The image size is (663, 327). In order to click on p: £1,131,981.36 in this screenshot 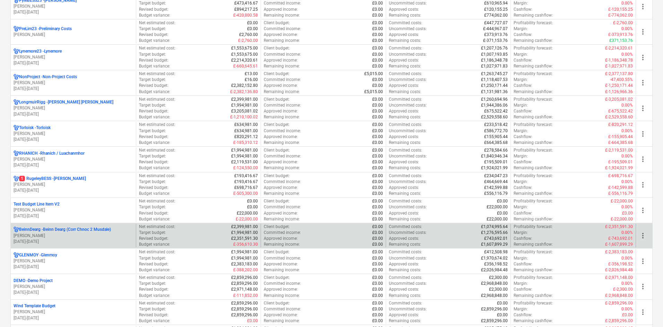, I will do `click(494, 92)`.